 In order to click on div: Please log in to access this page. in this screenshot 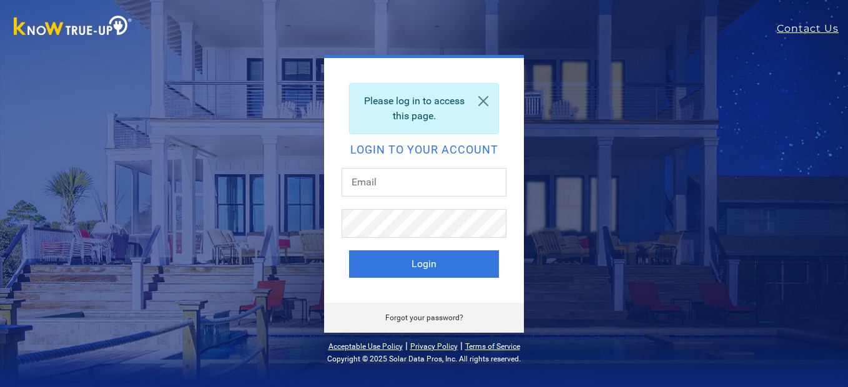, I will do `click(424, 109)`.